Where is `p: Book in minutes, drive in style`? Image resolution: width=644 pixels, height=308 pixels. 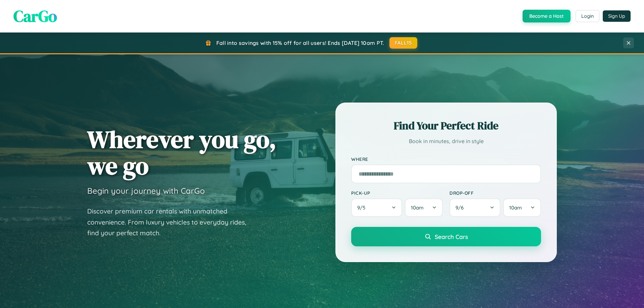 p: Book in minutes, drive in style is located at coordinates (446, 141).